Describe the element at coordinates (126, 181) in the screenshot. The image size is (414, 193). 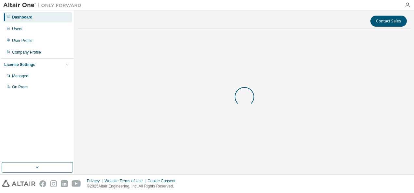
I see `div: Website Terms of Use` at that location.